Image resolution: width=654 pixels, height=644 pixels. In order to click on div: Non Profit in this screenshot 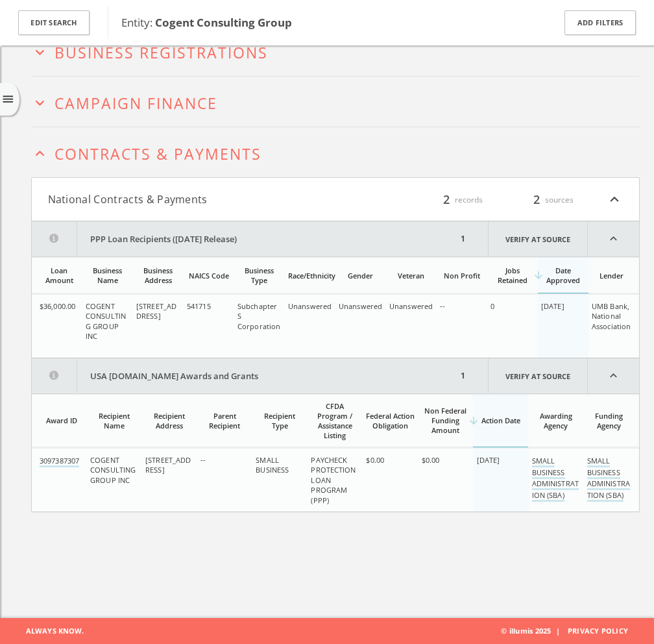, I will do `click(462, 275)`.